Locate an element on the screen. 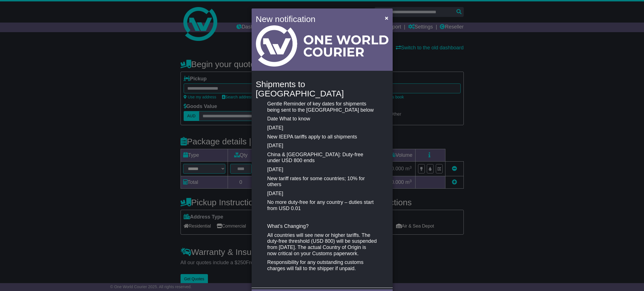 The height and width of the screenshot is (291, 644). button: Close is located at coordinates (387, 18).